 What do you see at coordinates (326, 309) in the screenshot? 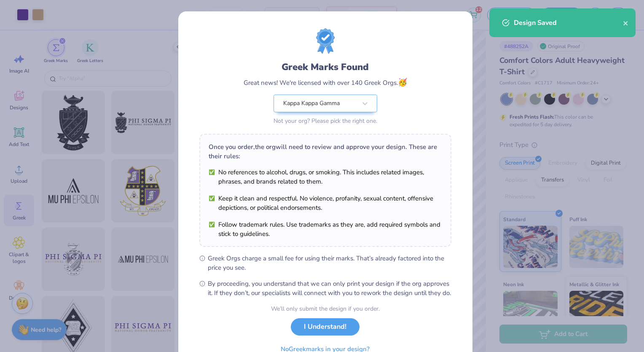
I see `div: We’ll only submit the design if you order.` at bounding box center [326, 309].